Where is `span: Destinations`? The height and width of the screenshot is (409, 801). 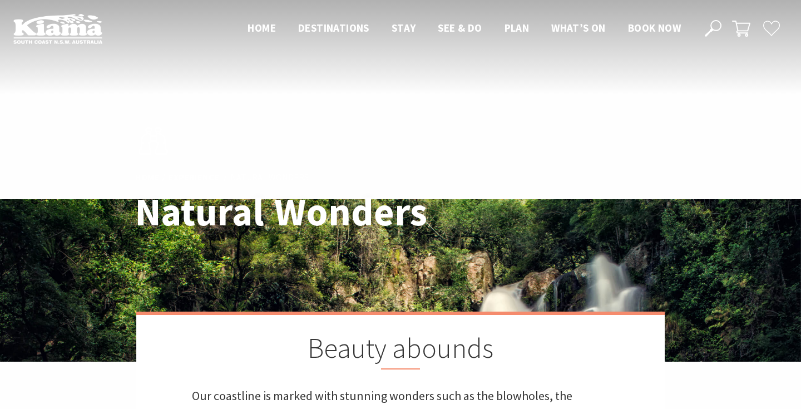
span: Destinations is located at coordinates (334, 28).